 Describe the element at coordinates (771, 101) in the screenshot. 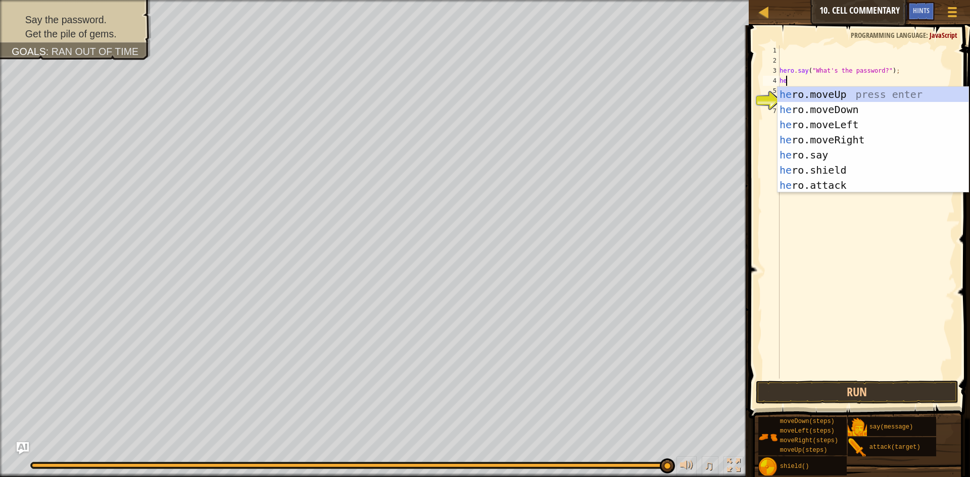

I see `div: 6` at that location.